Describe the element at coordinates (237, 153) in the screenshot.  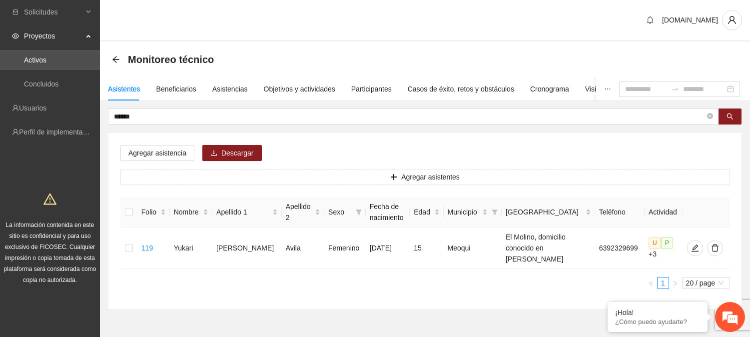
I see `span: Descargar` at that location.